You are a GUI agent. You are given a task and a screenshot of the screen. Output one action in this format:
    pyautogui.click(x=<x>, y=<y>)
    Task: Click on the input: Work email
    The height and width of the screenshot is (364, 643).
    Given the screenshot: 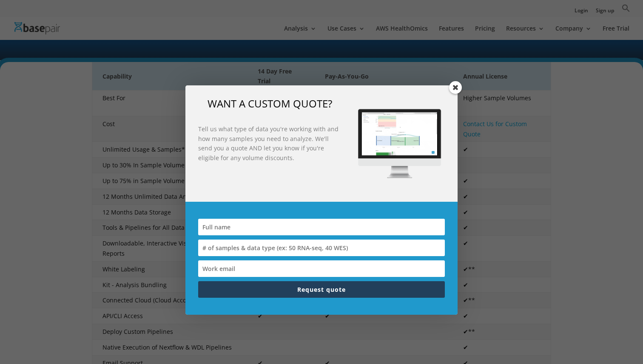 What is the action you would take?
    pyautogui.click(x=321, y=268)
    